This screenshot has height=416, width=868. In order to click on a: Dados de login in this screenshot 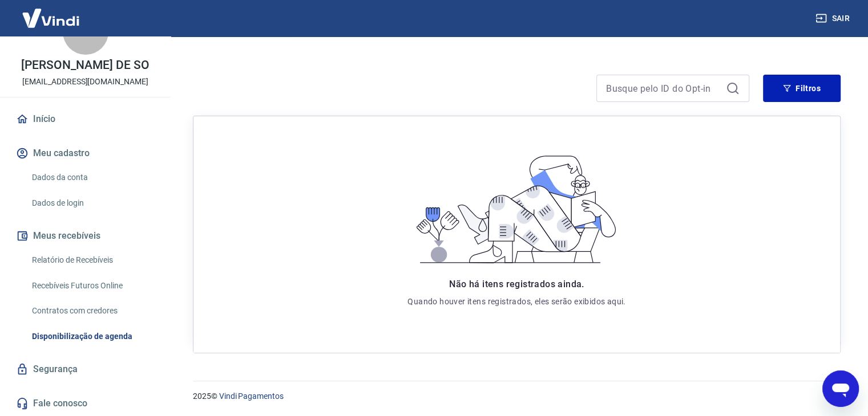, I will do `click(92, 203)`.